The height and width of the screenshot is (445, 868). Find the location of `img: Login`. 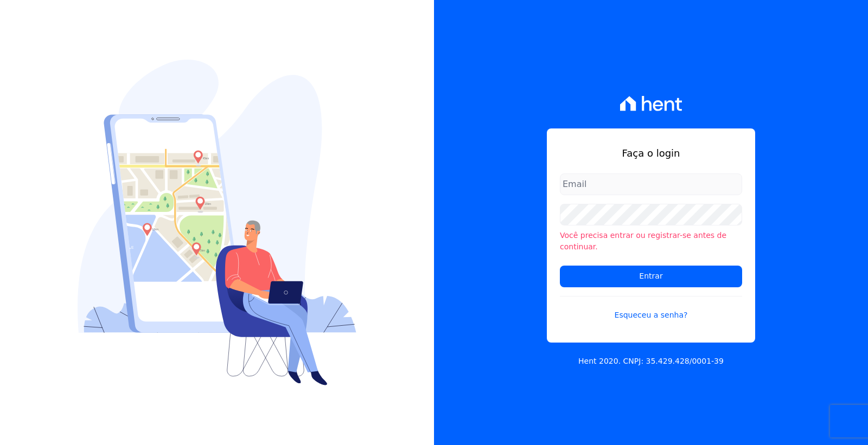

img: Login is located at coordinates (217, 222).